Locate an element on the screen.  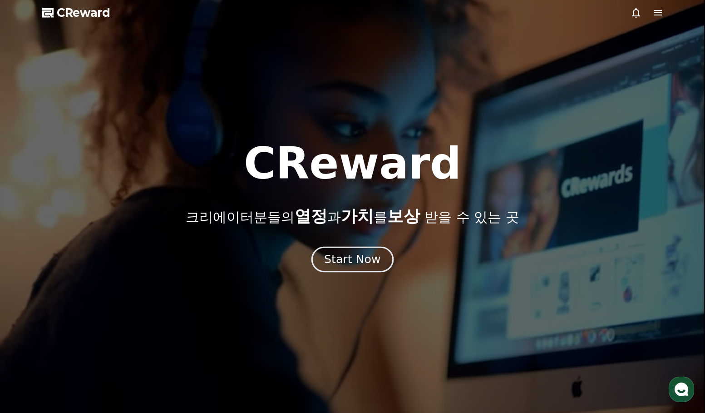
span: CReward is located at coordinates (84, 13).